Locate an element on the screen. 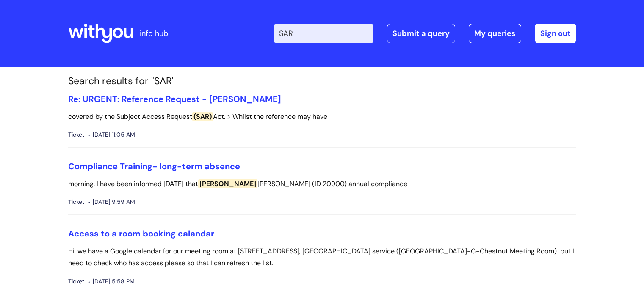 This screenshot has width=644, height=294. p: info hub is located at coordinates (154, 33).